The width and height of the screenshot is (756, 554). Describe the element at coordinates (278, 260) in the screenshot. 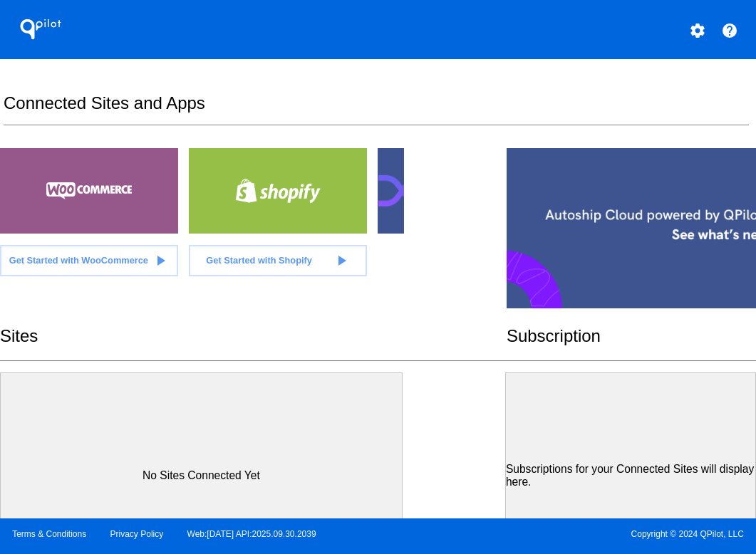

I see `a: Get Started with Shopify` at that location.